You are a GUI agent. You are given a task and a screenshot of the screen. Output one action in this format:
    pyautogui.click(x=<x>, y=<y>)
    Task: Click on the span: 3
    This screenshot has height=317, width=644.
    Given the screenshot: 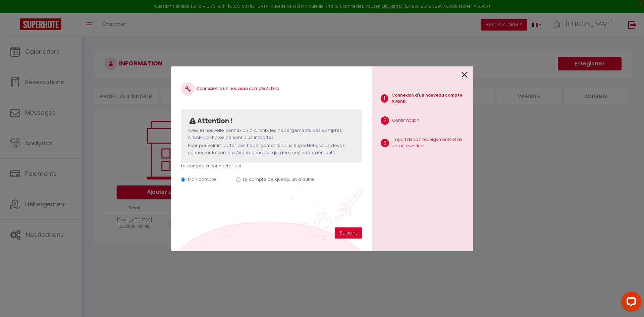 What is the action you would take?
    pyautogui.click(x=385, y=143)
    